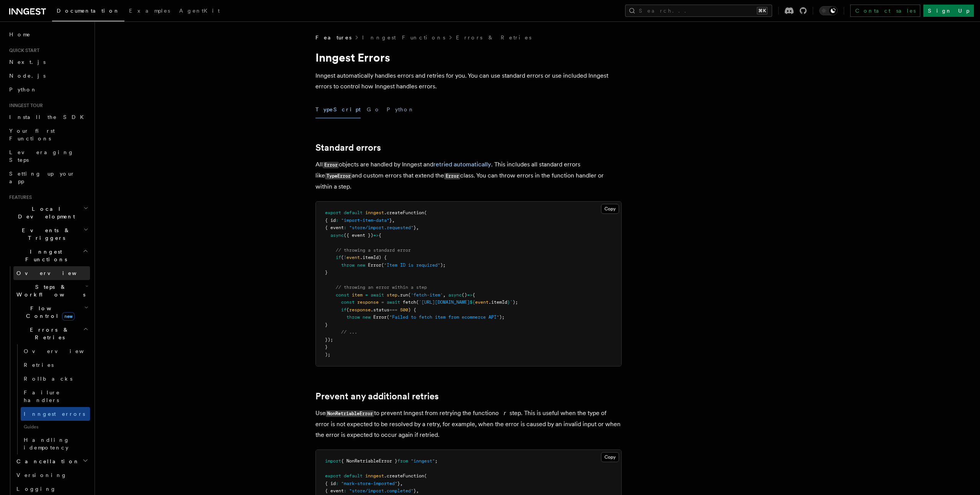 This screenshot has height=495, width=980. Describe the element at coordinates (392, 294) in the screenshot. I see `span: step` at that location.